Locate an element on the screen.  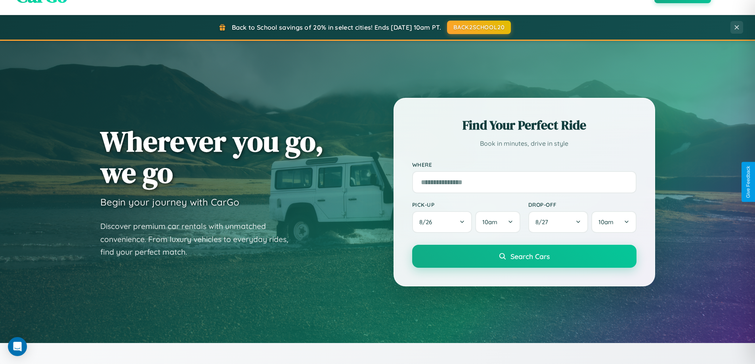
label: Pick-up is located at coordinates (466, 205).